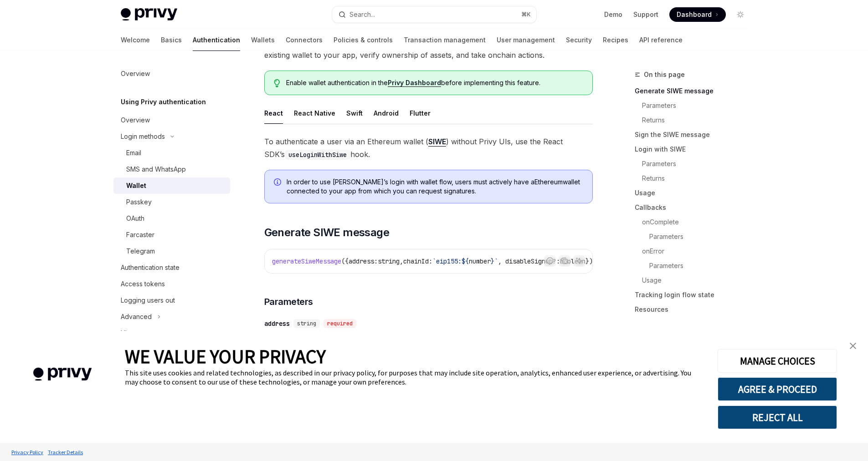  Describe the element at coordinates (354, 113) in the screenshot. I see `div: Swift` at that location.